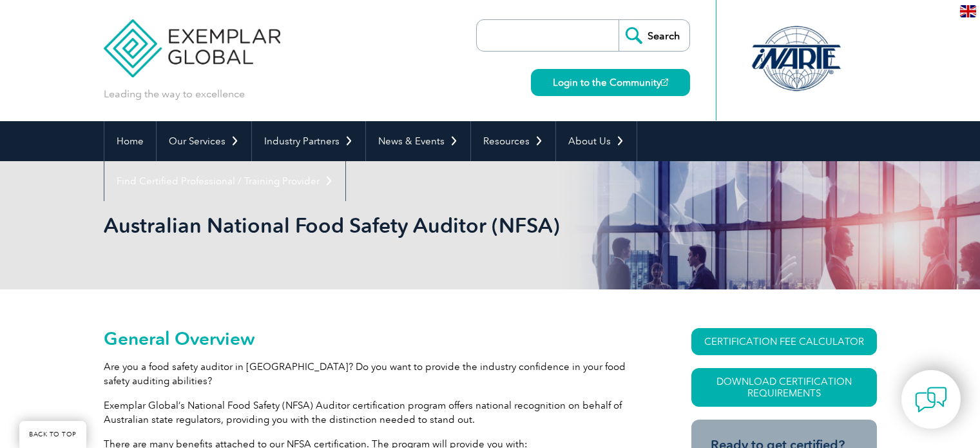 This screenshot has width=980, height=448. Describe the element at coordinates (419, 141) in the screenshot. I see `a: News & Events` at that location.